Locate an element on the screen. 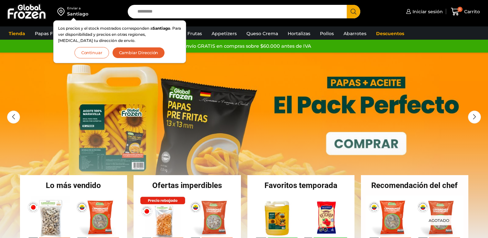 Image resolution: width=488 pixels, height=238 pixels. a: 0 Carrito is located at coordinates (465, 12).